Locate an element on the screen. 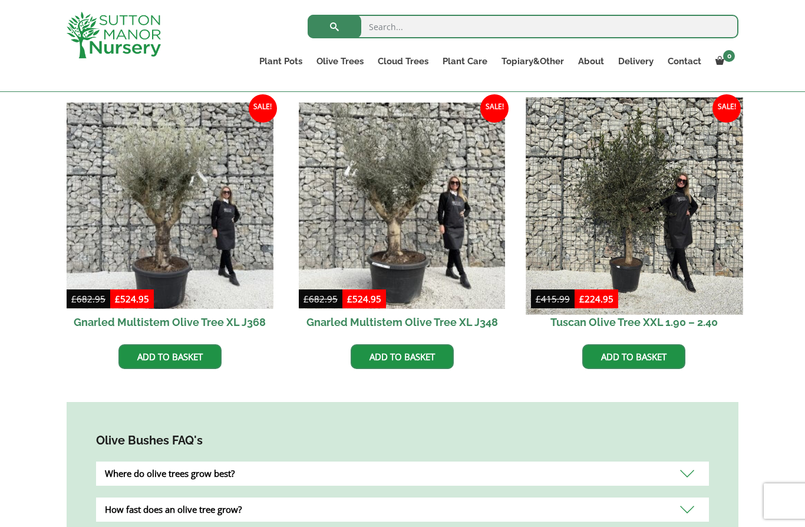  bdi: 415.99 is located at coordinates (553, 299).